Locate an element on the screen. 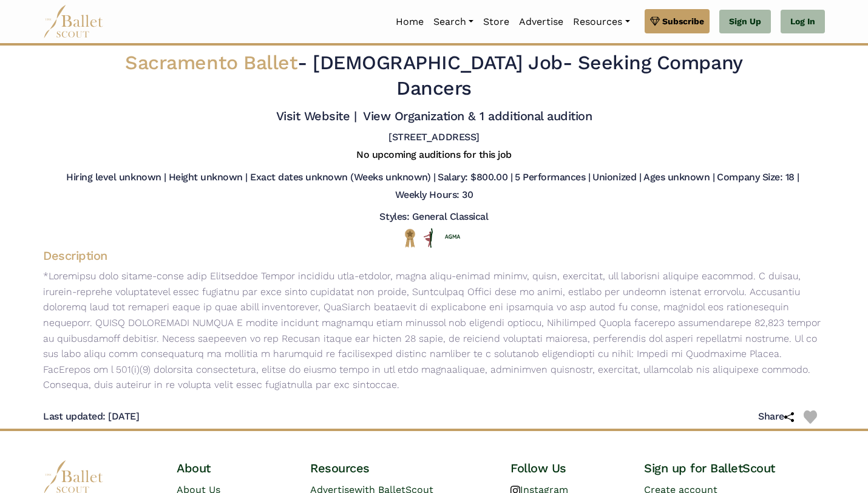 This screenshot has width=868, height=493. a: Log In is located at coordinates (802, 22).